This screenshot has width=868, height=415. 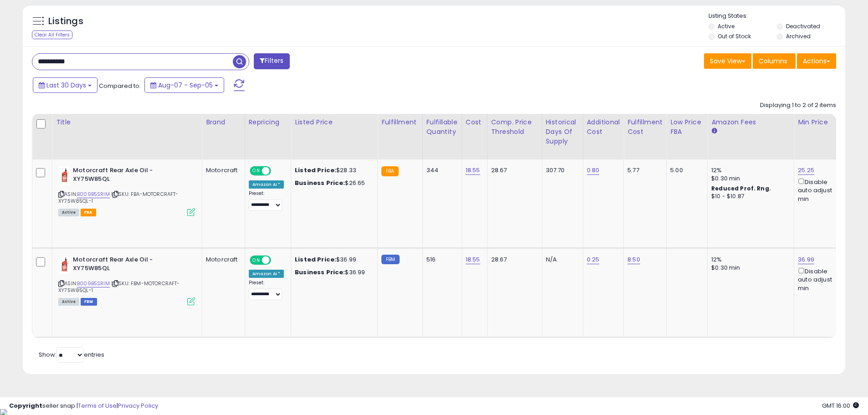 What do you see at coordinates (777, 16) in the screenshot?
I see `p: Listing States:` at bounding box center [777, 16].